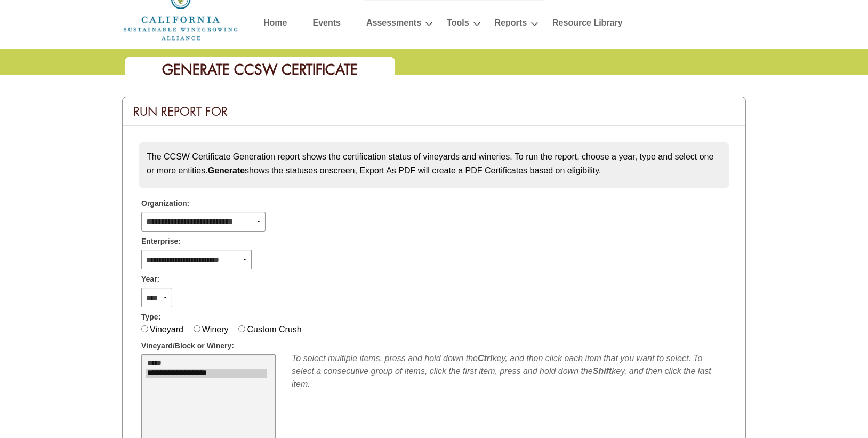 Image resolution: width=868 pixels, height=438 pixels. Describe the element at coordinates (165, 204) in the screenshot. I see `span: Organization:` at that location.